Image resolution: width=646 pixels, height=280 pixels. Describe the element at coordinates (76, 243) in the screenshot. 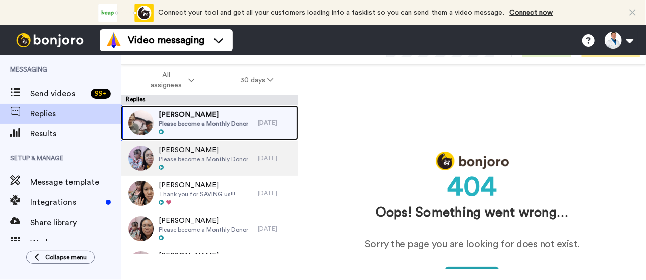

I see `span: Workspaces` at that location.